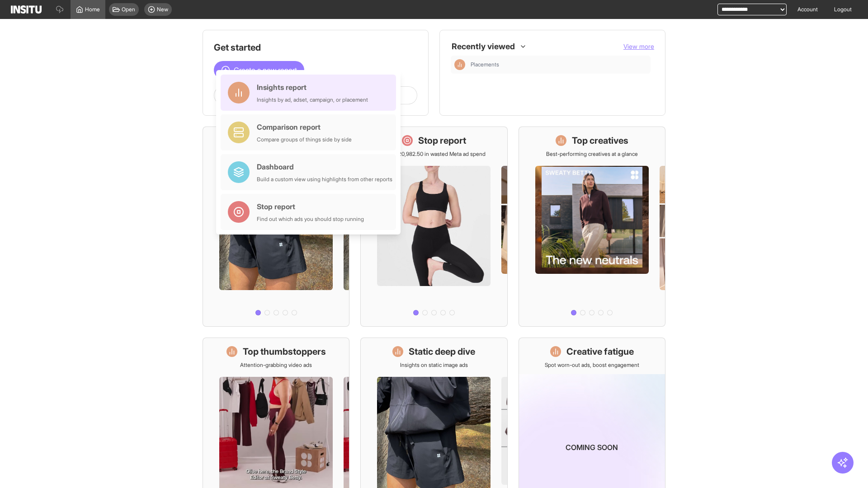  I want to click on a: Stop reportSave £20,982.50 in wasted Meta ad spend, so click(434, 226).